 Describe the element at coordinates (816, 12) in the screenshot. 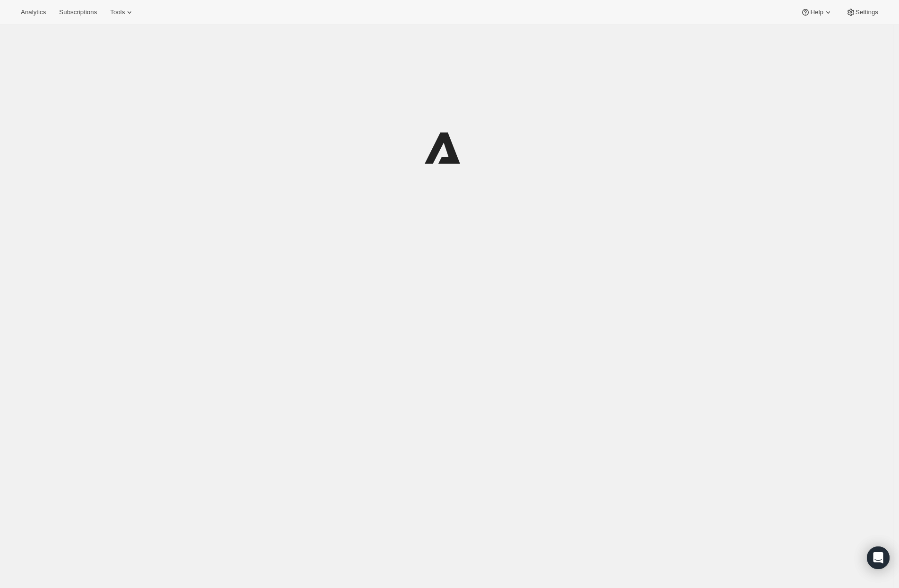

I see `span: Help` at that location.